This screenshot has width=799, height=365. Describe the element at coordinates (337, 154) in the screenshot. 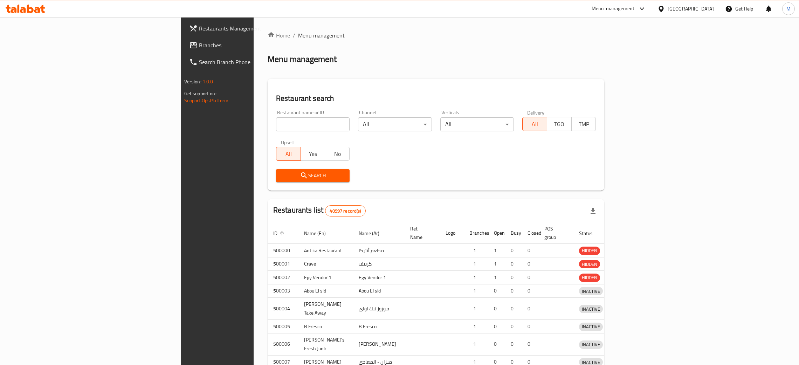

I see `span: No` at that location.